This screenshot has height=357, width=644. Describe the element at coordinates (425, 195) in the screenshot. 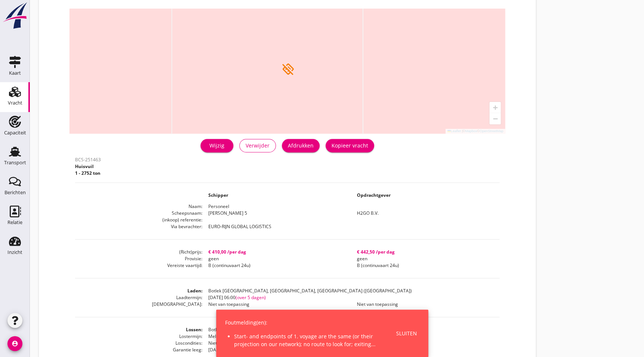

I see `dd: Opdrachtgever` at that location.